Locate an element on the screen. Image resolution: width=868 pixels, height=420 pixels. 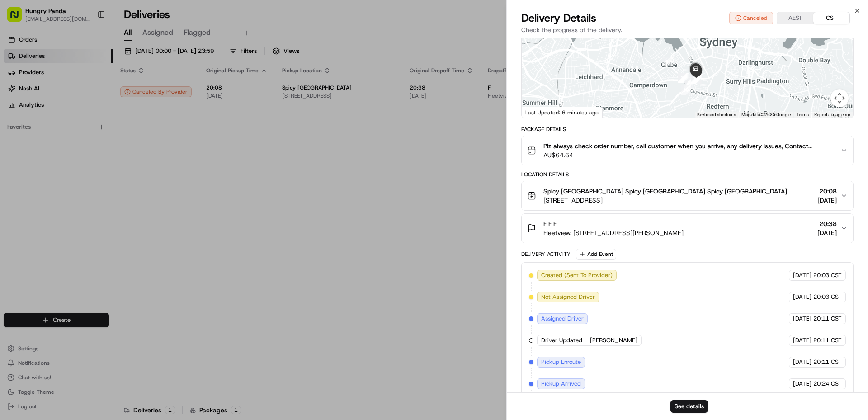
img: Google is located at coordinates (539, 112).